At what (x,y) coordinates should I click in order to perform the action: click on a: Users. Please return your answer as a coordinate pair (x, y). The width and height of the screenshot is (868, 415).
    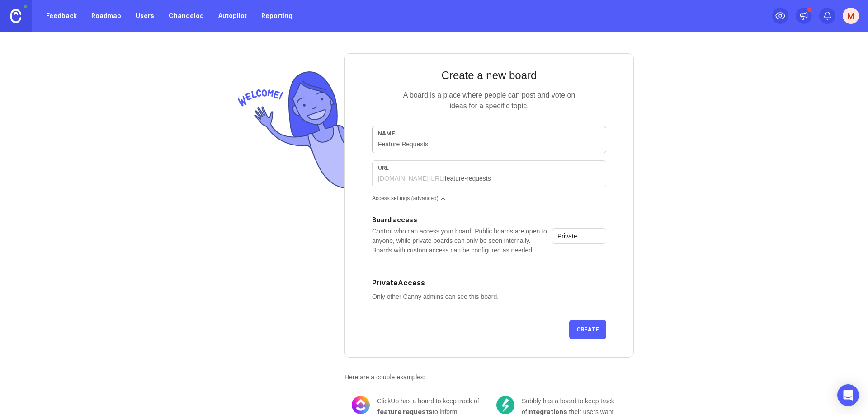
    Looking at the image, I should click on (145, 16).